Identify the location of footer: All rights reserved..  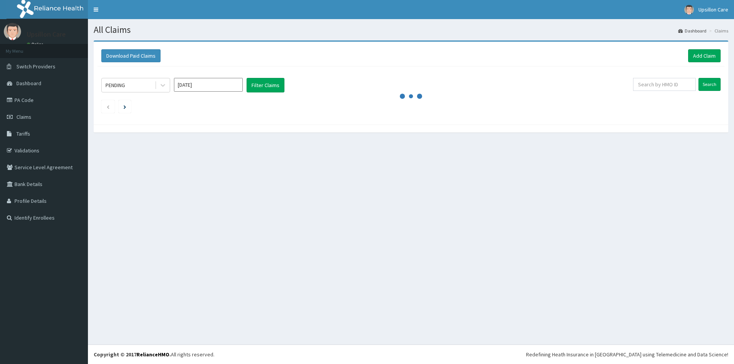
(411, 354).